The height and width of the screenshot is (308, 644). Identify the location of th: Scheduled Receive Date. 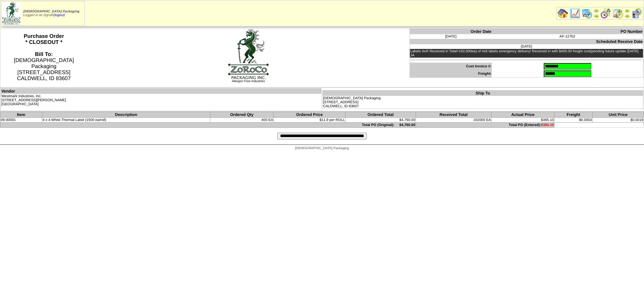
(526, 42).